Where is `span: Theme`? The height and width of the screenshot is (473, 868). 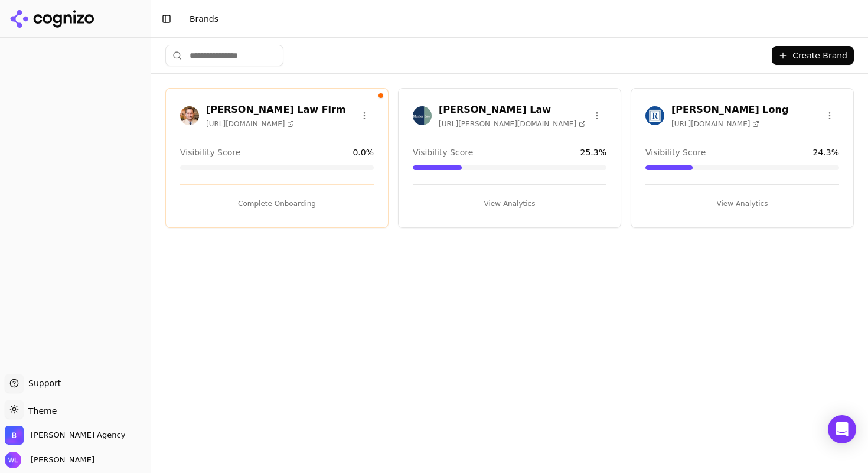
span: Theme is located at coordinates (40, 410).